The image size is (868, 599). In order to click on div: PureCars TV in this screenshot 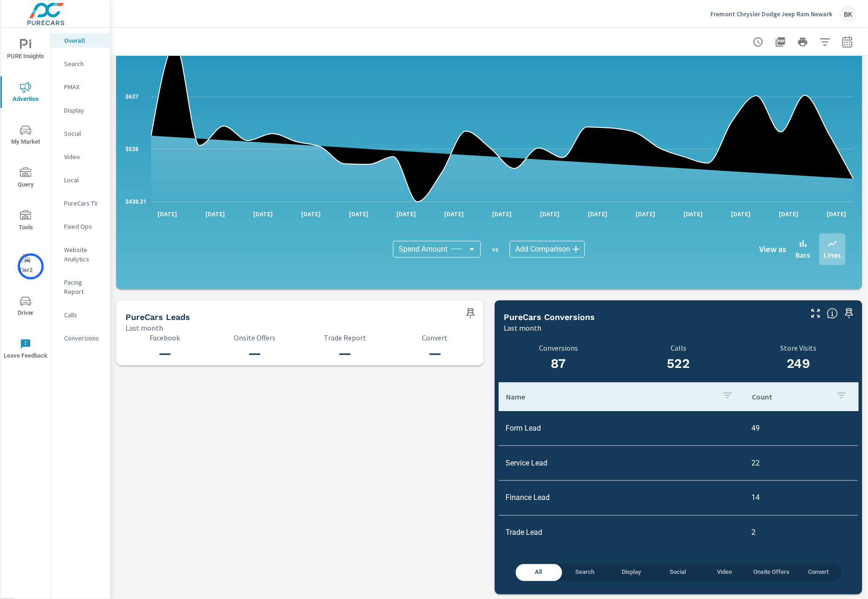, I will do `click(80, 203)`.